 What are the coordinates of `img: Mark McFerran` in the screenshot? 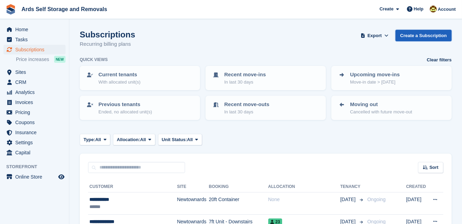 It's located at (434, 9).